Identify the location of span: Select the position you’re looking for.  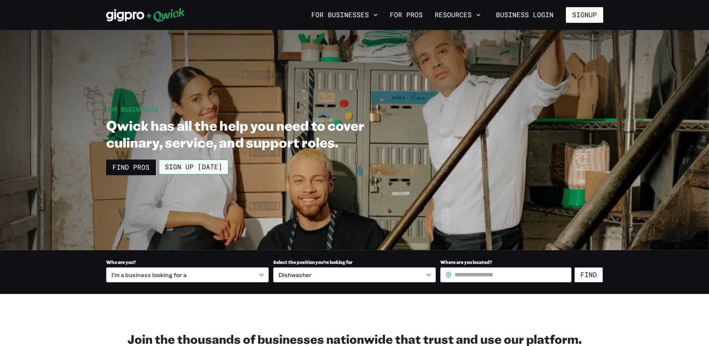
(313, 262).